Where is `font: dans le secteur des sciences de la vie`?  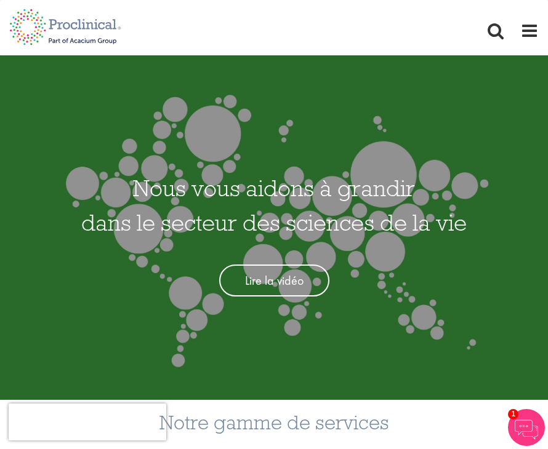 font: dans le secteur des sciences de la vie is located at coordinates (274, 223).